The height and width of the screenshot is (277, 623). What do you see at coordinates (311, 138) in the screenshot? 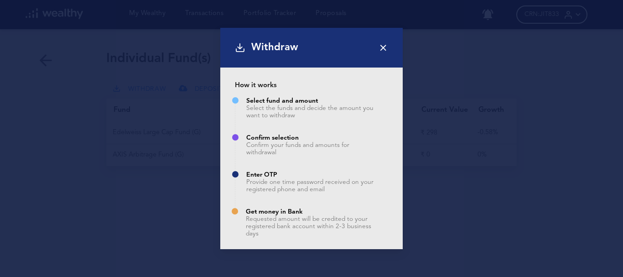
I see `div: Confirm selection` at bounding box center [311, 138].